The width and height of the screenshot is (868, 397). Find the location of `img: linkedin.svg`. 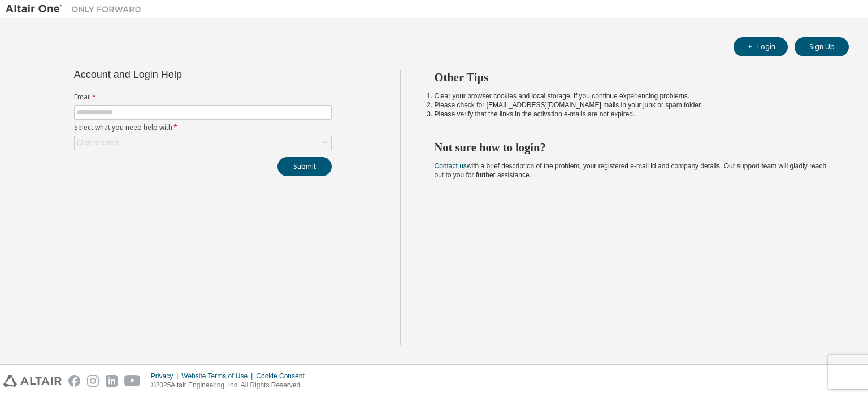

img: linkedin.svg is located at coordinates (111, 381).